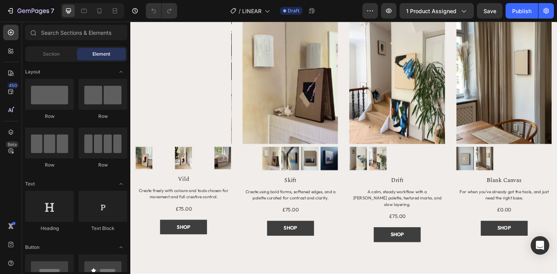  What do you see at coordinates (407, 205) in the screenshot?
I see `div: £0.00` at bounding box center [407, 205].